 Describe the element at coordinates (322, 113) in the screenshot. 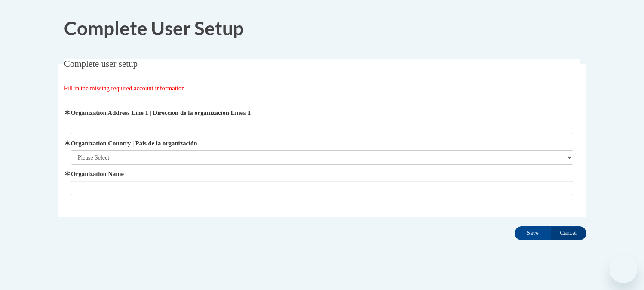

I see `label: Organization Address Line 1 | Dirección de la organización Línea 1` at that location.